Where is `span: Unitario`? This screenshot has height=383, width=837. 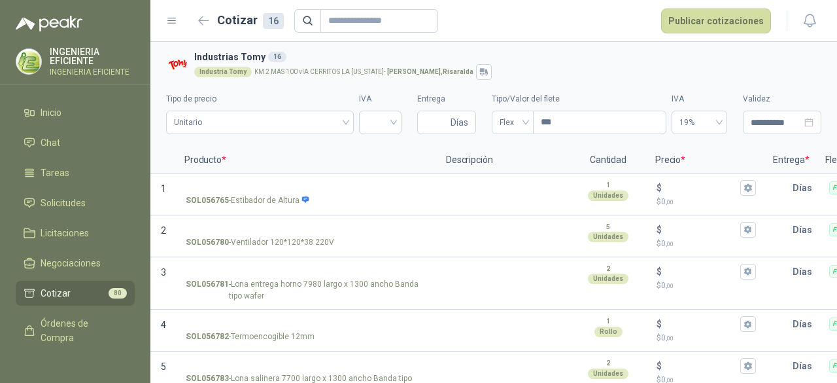
span: Unitario is located at coordinates (260, 122).